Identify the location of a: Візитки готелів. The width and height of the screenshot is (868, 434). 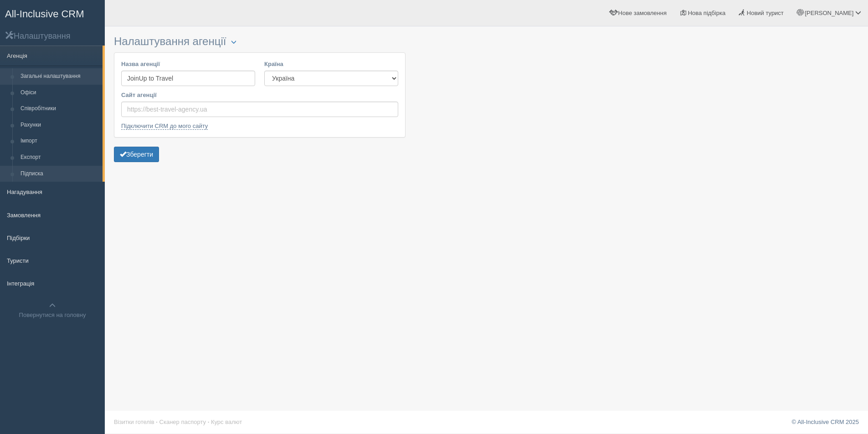
(134, 422).